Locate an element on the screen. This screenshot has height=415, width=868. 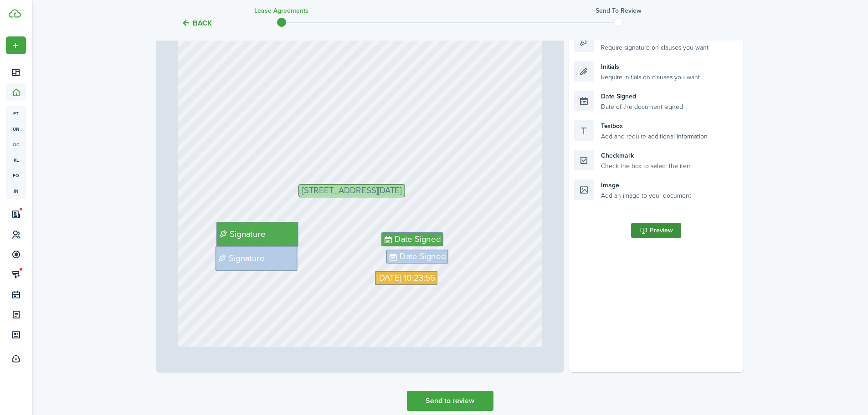
h3: Lease Agreements is located at coordinates (281, 11).